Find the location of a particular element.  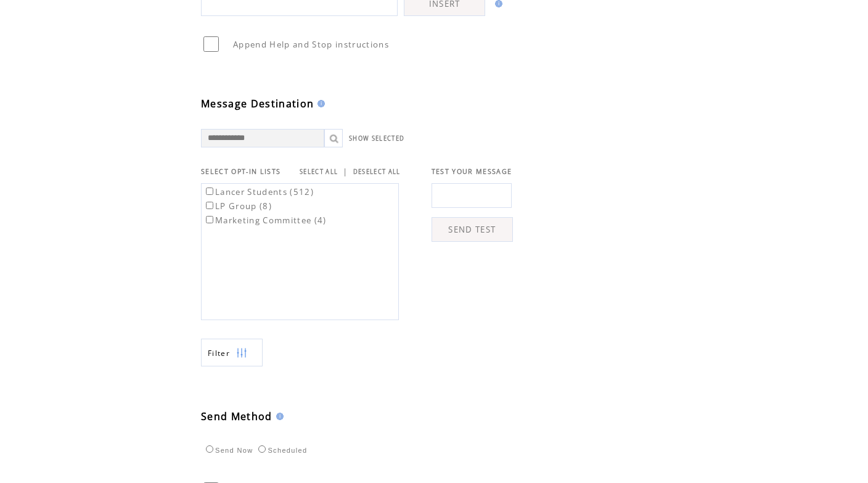

input: Marketing Committee (4) is located at coordinates (209, 220).